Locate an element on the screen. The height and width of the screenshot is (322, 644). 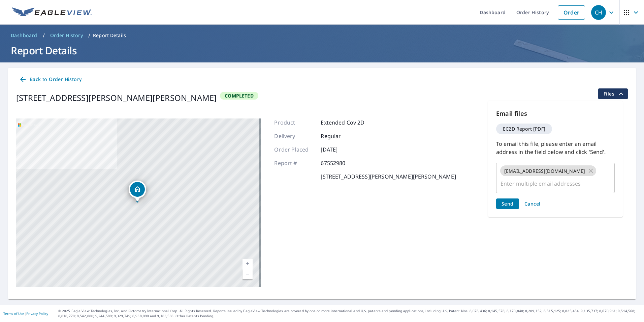
span: Back to Order History is located at coordinates (50, 79).